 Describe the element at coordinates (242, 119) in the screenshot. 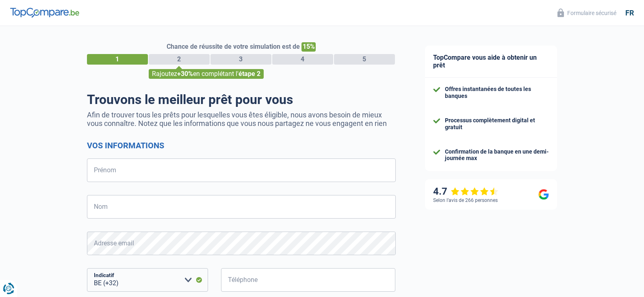

I see `p: Afin de trouver tous les prêts pour lesquelles vous êtes éligible, nous avons besoin de mieux vou...` at that location.